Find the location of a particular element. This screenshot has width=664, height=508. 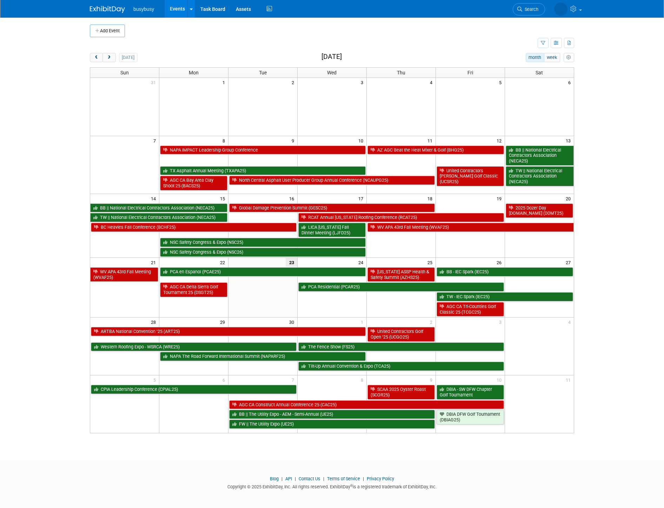

a: Contact Us is located at coordinates (310, 479).